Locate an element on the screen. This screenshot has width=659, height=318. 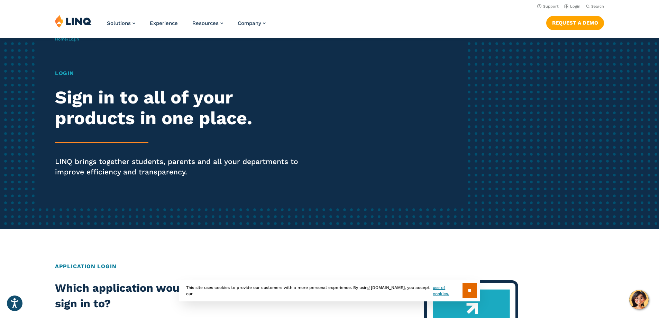
nav: Primary Navigation is located at coordinates (186, 26).